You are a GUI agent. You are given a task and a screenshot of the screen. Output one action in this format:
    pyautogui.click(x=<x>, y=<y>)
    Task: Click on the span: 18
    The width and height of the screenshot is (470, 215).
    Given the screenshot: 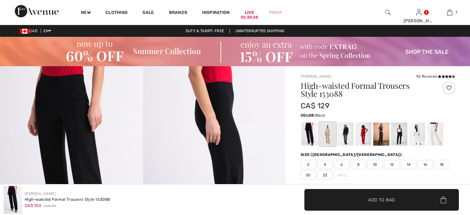 What is the action you would take?
    pyautogui.click(x=442, y=164)
    